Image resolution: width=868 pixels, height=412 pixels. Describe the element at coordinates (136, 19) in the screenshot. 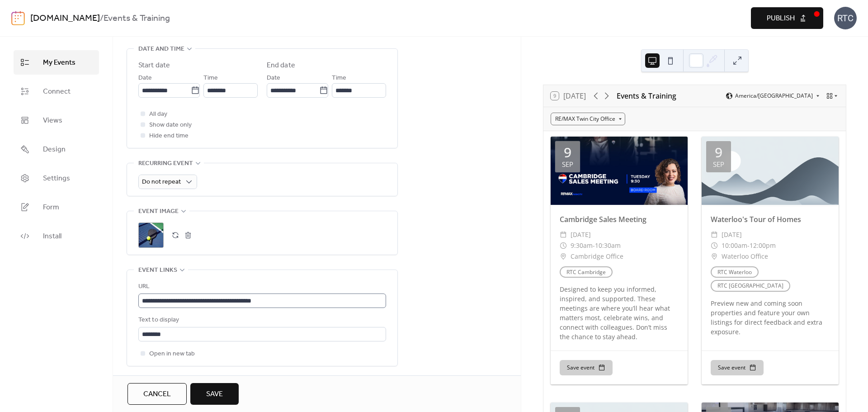

I see `b: Events & Training` at that location.